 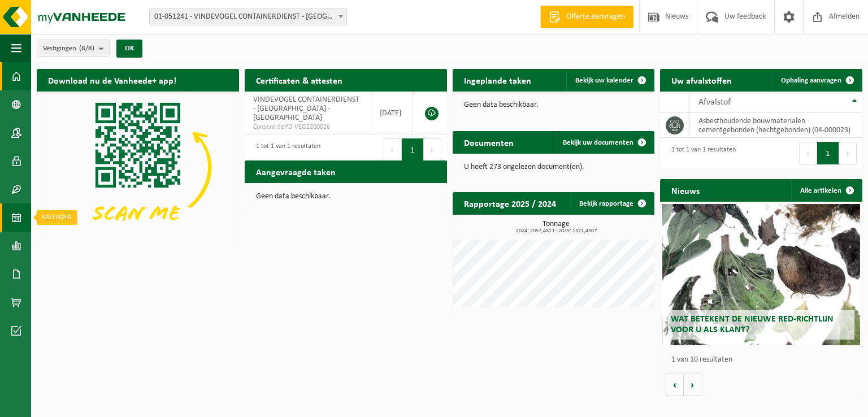 I want to click on a: Bekijk uw documenten, so click(x=604, y=143).